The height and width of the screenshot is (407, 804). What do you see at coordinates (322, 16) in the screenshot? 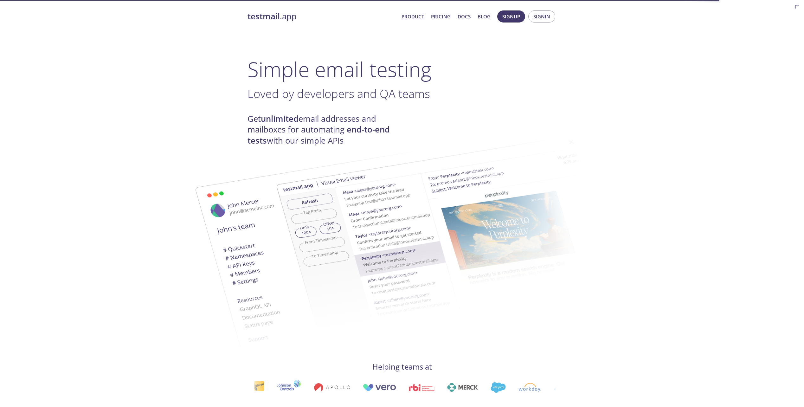
I see `a: testmail.app` at bounding box center [322, 16].